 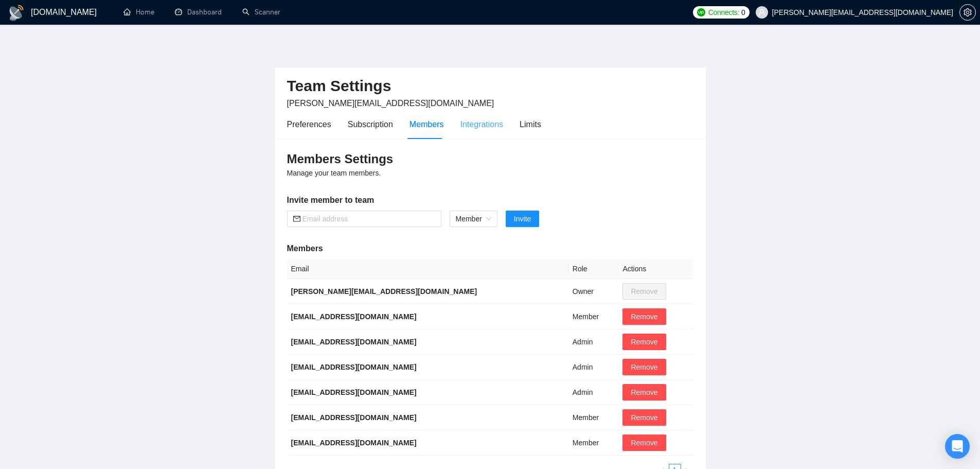 What do you see at coordinates (522, 219) in the screenshot?
I see `button: Invite` at bounding box center [522, 219].